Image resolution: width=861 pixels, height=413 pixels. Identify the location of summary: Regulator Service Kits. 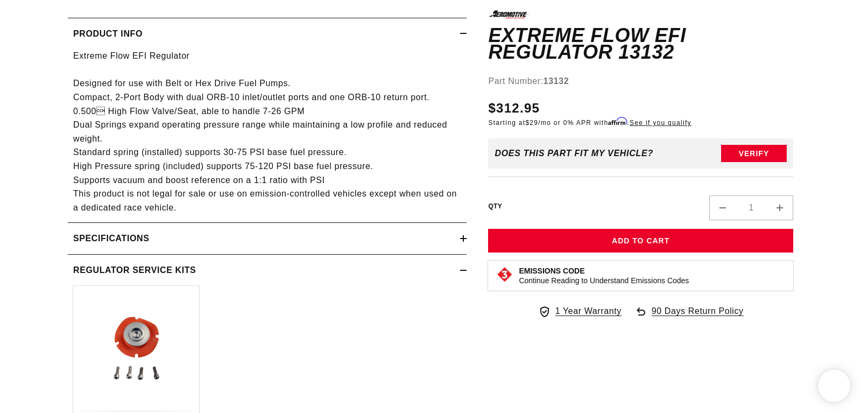
(267, 270).